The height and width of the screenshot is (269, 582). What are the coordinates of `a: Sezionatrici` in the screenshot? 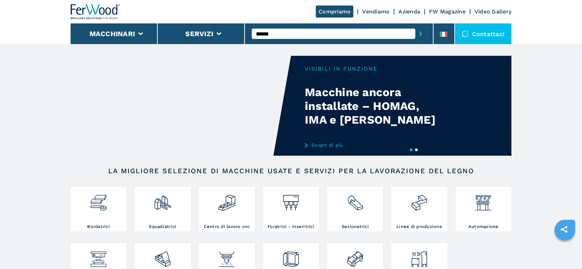 It's located at (355, 209).